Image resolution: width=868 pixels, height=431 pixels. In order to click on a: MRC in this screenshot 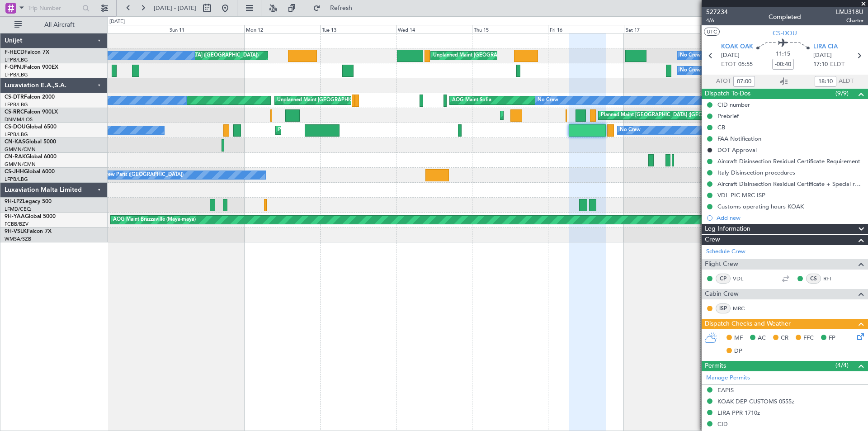, I will do `click(743, 308)`.